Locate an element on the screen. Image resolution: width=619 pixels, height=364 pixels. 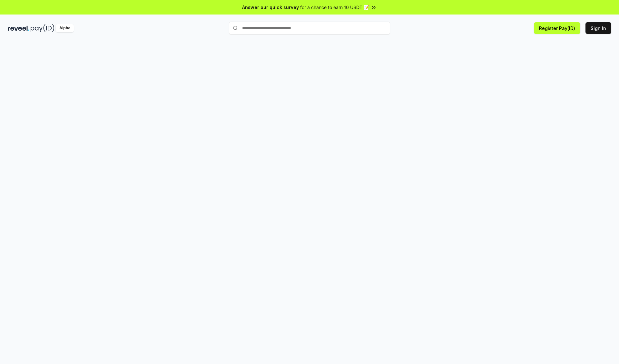
div: Alpha is located at coordinates (65, 28).